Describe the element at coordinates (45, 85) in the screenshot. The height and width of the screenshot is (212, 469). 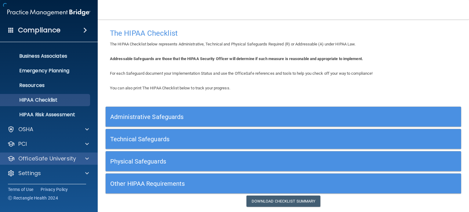
I see `p: Resources` at that location.